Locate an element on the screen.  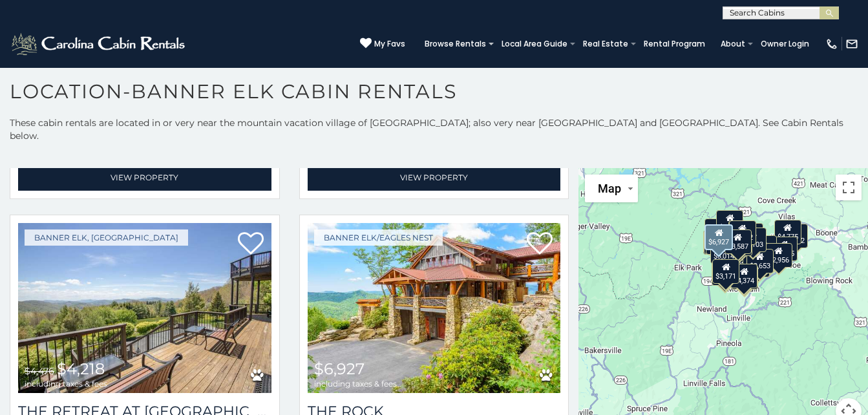
div: $4,695 is located at coordinates (784, 249).